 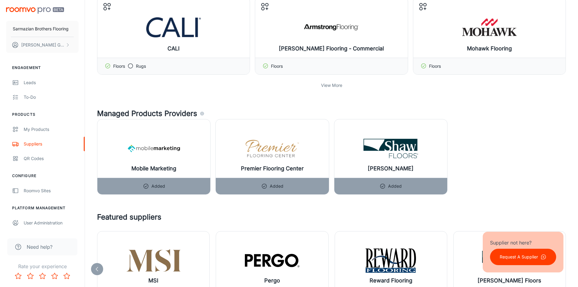 I want to click on button: Rate 4 star, so click(x=55, y=276).